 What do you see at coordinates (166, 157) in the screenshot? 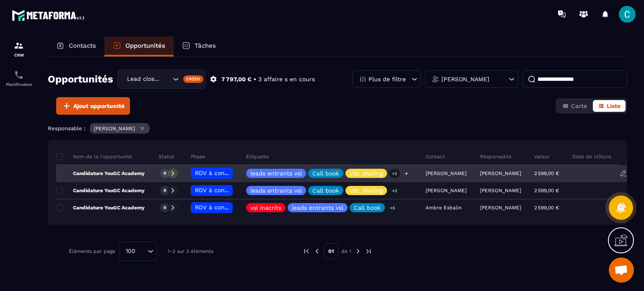
I see `p: Statut` at bounding box center [166, 157].